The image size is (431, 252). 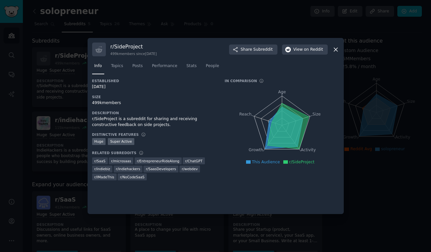 I want to click on span: r/ IMadeThis, so click(x=104, y=177).